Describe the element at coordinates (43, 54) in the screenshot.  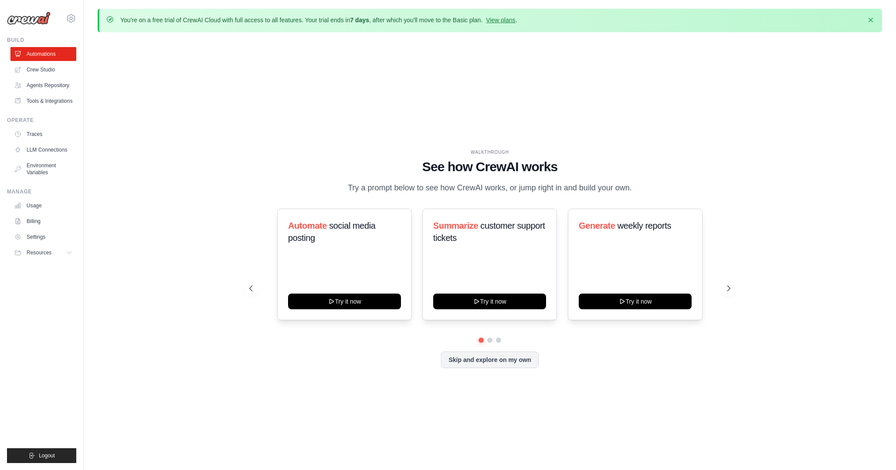
I see `a: Automations` at that location.